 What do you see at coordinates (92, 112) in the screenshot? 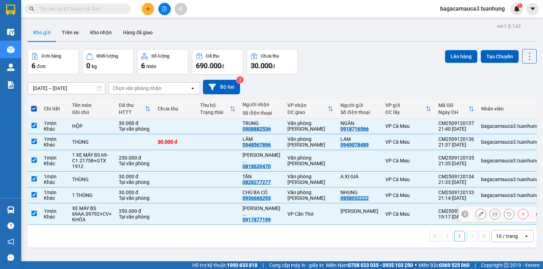
I see `div: Ghi chú` at bounding box center [92, 112].